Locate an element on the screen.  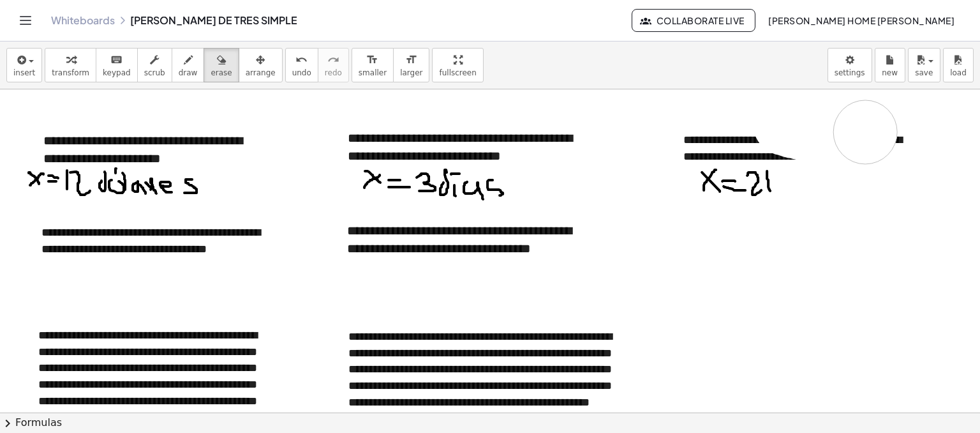
span: insert is located at coordinates (24, 73).